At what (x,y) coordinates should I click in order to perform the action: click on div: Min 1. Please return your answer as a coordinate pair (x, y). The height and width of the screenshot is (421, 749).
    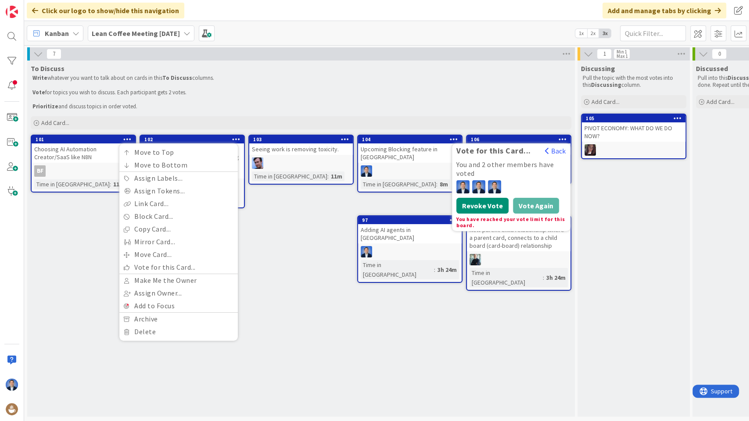
    Looking at the image, I should click on (621, 52).